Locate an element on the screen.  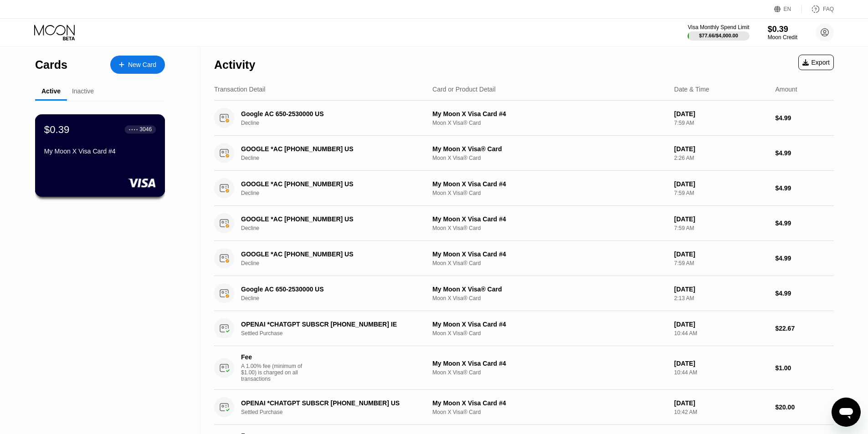
div: Activity is located at coordinates (235, 64).